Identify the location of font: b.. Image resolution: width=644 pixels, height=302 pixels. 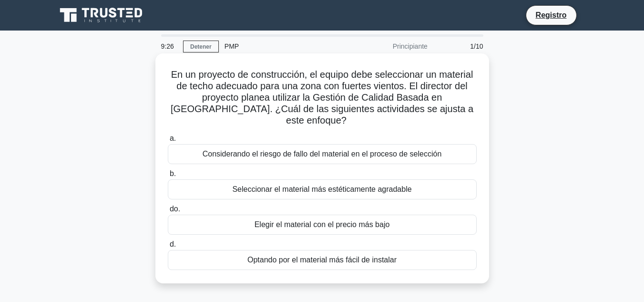
(173, 173).